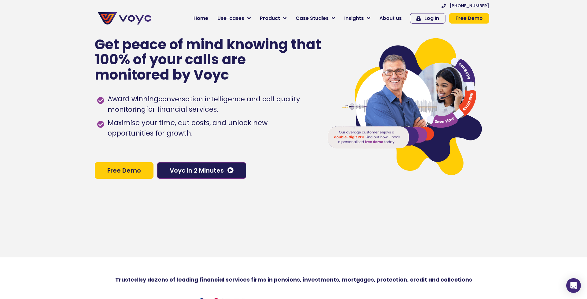  Describe the element at coordinates (89, 28) in the screenshot. I see `span: Phone` at that location.